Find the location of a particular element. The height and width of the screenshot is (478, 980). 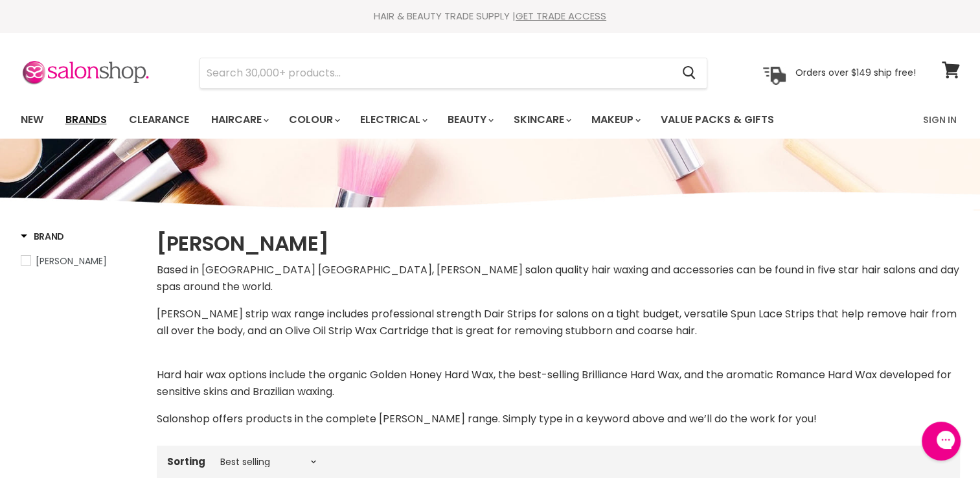

a: New is located at coordinates (32, 120).